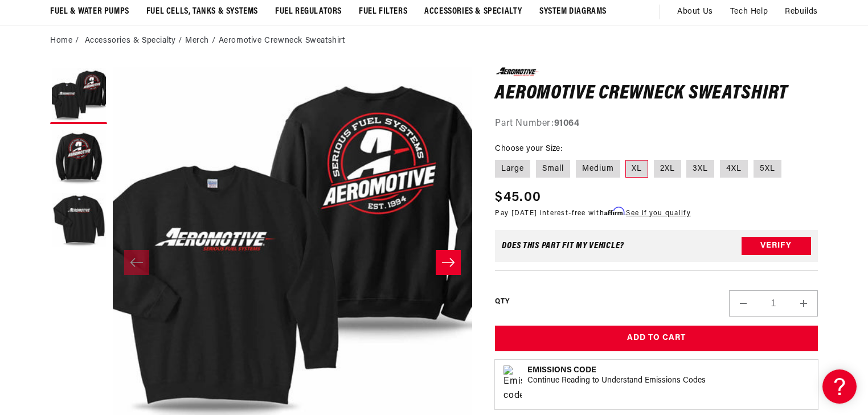  I want to click on span: Fuel & Water Pumps, so click(89, 11).